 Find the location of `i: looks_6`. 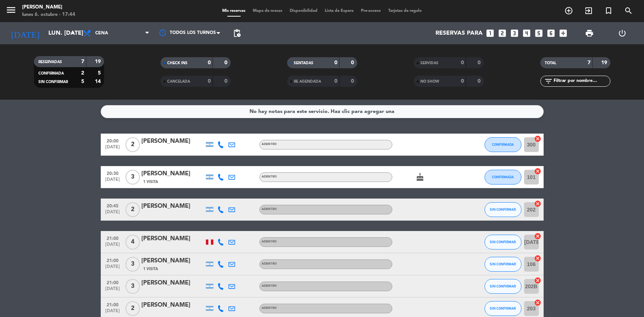

i: looks_6 is located at coordinates (551, 33).